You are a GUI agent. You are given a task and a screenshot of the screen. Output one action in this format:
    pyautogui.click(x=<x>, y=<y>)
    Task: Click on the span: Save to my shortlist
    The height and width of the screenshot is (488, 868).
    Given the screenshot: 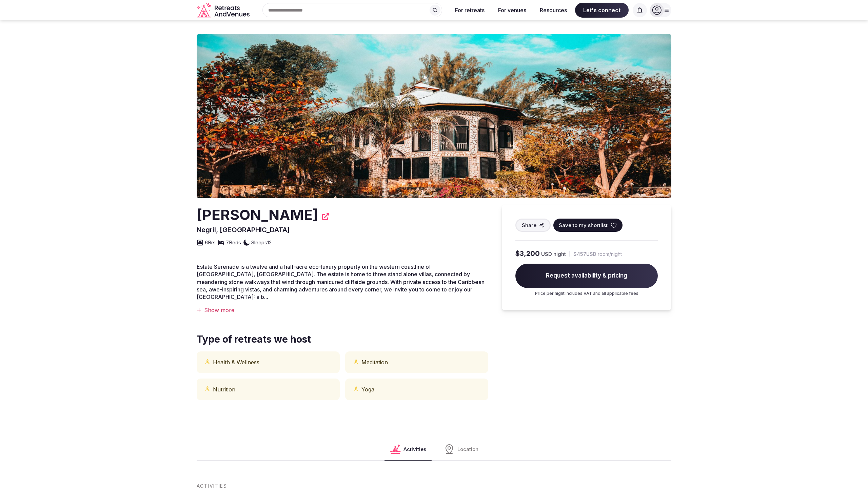 What is the action you would take?
    pyautogui.click(x=583, y=225)
    